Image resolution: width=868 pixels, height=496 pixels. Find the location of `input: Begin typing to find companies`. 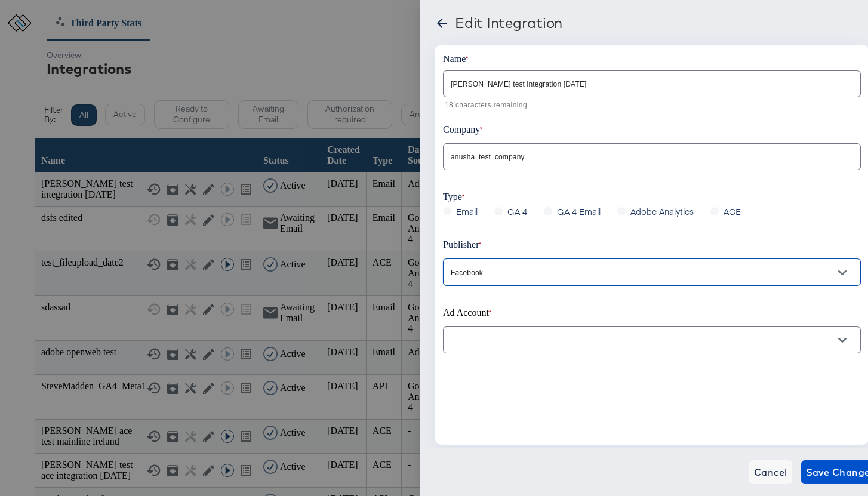

input: Begin typing to find companies is located at coordinates (642, 157).